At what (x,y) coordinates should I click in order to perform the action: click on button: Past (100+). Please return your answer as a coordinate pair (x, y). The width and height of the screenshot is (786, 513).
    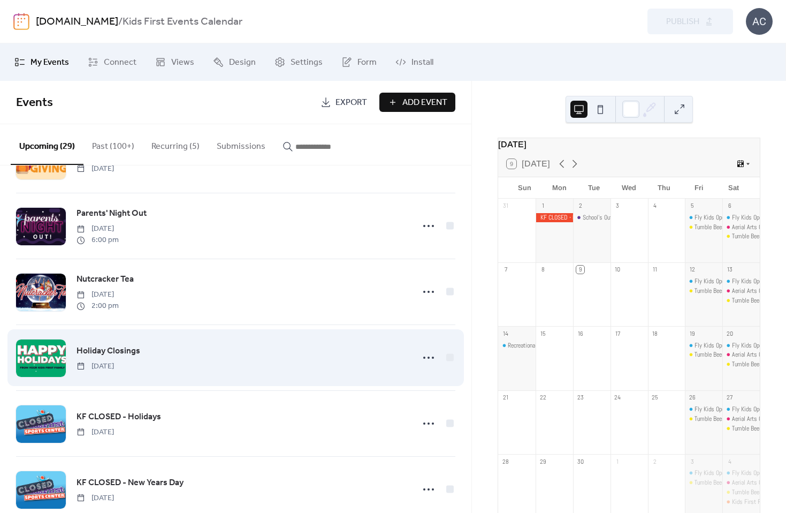
    Looking at the image, I should click on (113, 144).